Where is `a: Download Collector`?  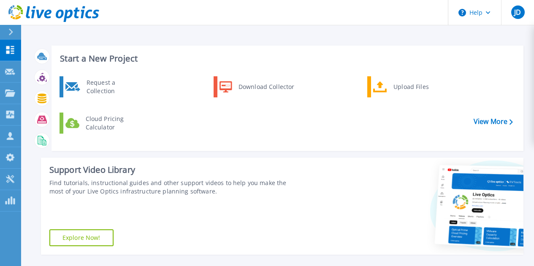 a: Download Collector is located at coordinates (257, 87).